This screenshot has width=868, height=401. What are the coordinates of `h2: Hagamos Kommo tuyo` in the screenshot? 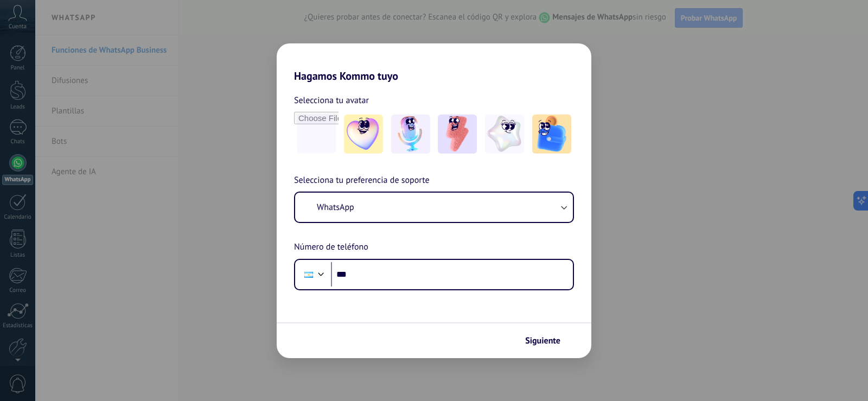 It's located at (434, 63).